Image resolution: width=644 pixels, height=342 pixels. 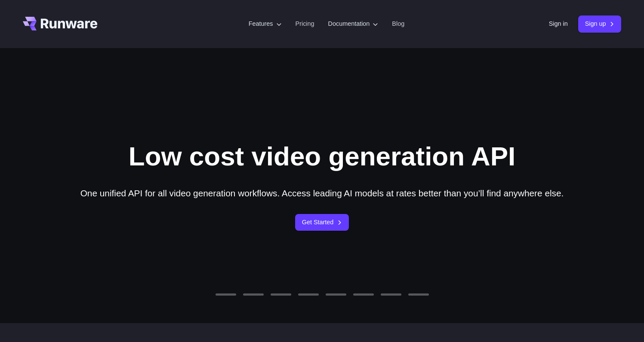 What do you see at coordinates (322, 193) in the screenshot?
I see `p: One unified API for all video generation workflows. Access leading AI models at rates better than...` at bounding box center [322, 193].